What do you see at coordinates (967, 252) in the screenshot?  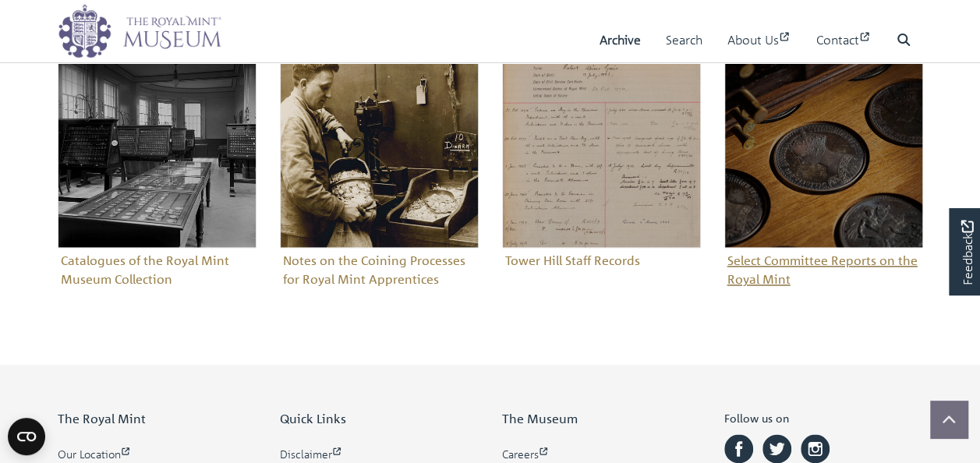 I see `span: Feedback` at bounding box center [967, 252].